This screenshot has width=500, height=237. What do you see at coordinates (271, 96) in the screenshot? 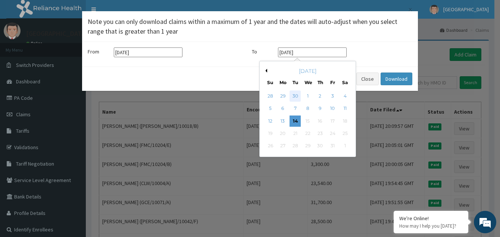
I see `div: Choose Sunday, September 28th, 2025` at bounding box center [271, 96].